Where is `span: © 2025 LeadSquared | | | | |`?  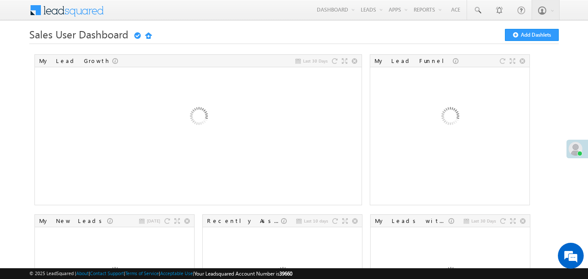 span: © 2025 LeadSquared | | | | | is located at coordinates (161, 273).